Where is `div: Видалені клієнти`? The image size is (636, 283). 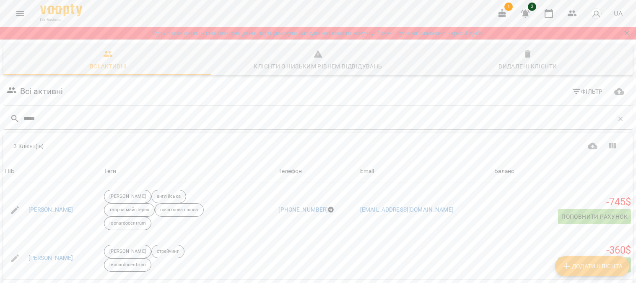
div: Видалені клієнти is located at coordinates (527, 66).